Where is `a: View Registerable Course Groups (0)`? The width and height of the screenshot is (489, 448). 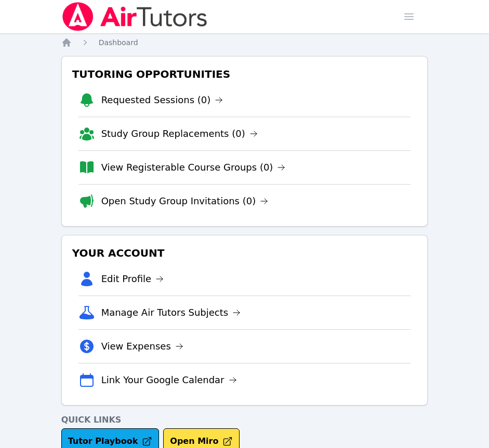 a: View Registerable Course Groups (0) is located at coordinates (193, 167).